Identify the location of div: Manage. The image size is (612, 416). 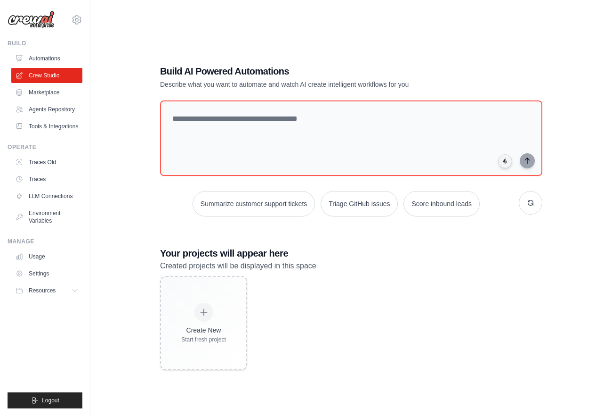
(45, 241).